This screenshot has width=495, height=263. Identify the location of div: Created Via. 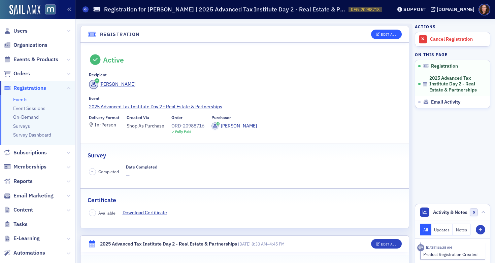
(138, 118).